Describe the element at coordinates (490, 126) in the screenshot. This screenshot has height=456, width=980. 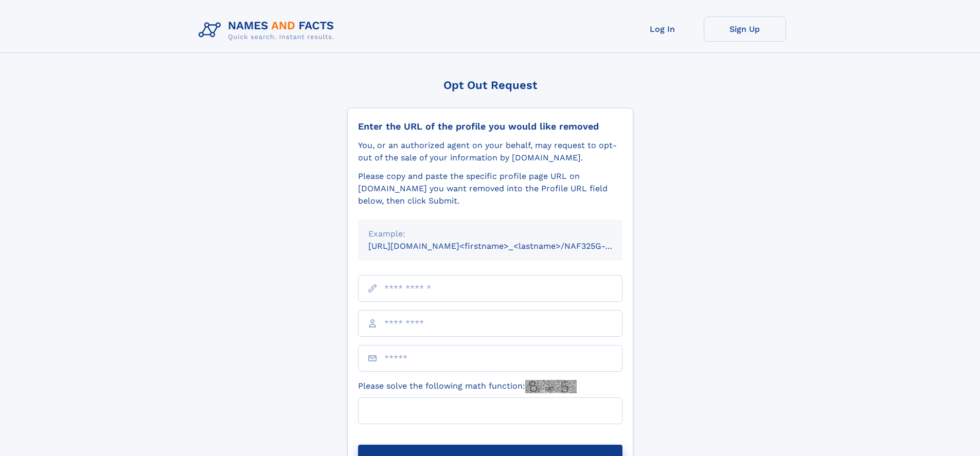
I see `div: Enter the URL of the profile you would like removed` at that location.